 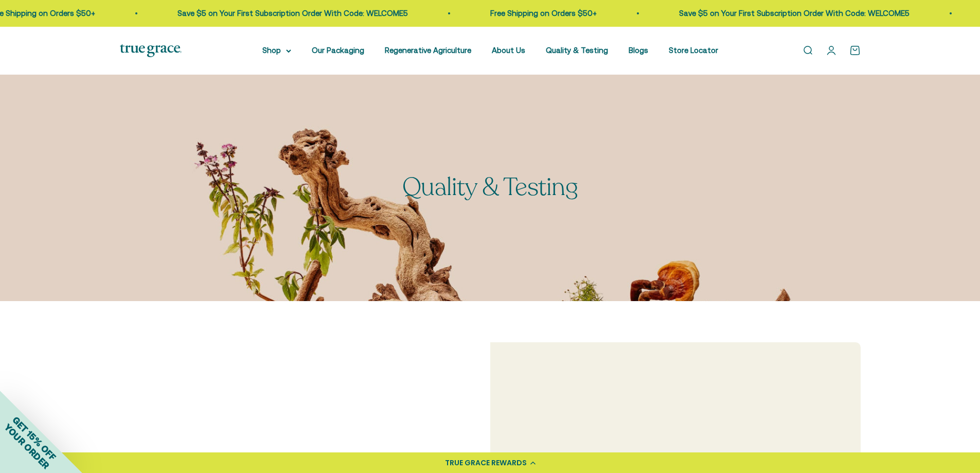 What do you see at coordinates (34, 438) in the screenshot?
I see `span: GET 15% OFF` at bounding box center [34, 438].